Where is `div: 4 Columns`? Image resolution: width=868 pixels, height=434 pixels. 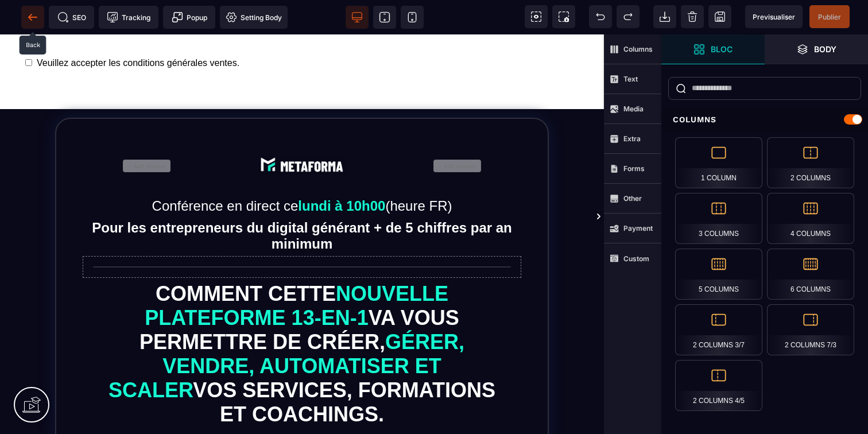 div: 4 Columns is located at coordinates (811, 218).